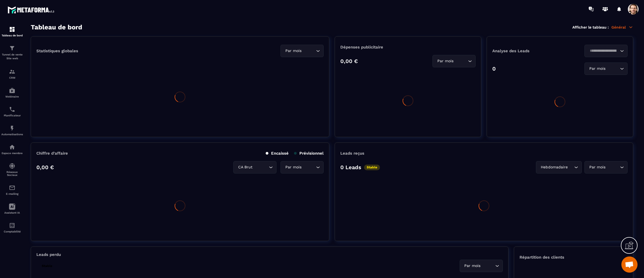  I want to click on p: 0 Leads, so click(351, 167).